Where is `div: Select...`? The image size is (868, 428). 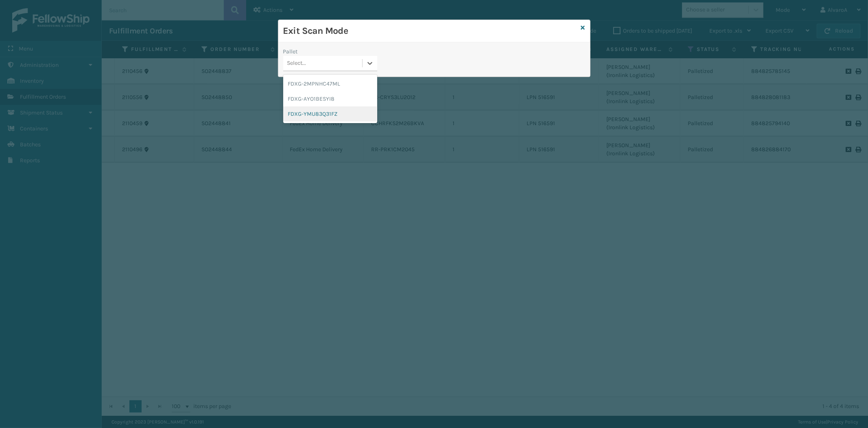
div: Select... is located at coordinates (297, 63).